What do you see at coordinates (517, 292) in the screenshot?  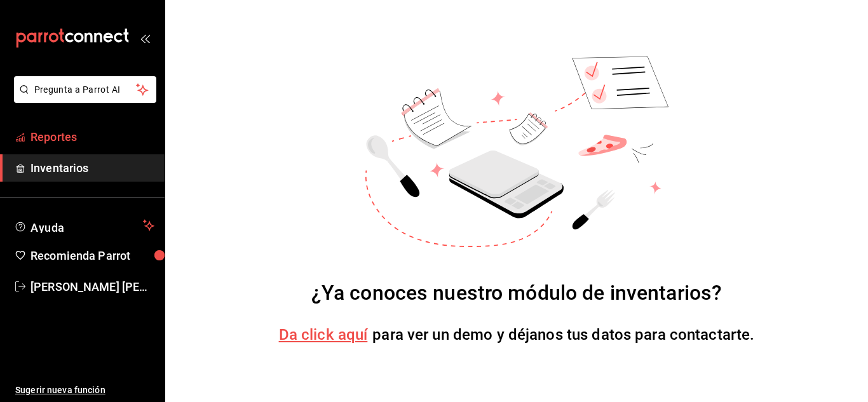 I see `div: ¿Ya conoces nuestro módulo de inventarios?` at bounding box center [517, 292].